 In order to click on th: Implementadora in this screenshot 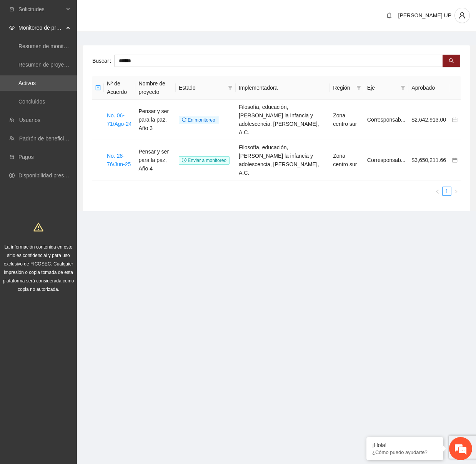, I will do `click(283, 88)`.